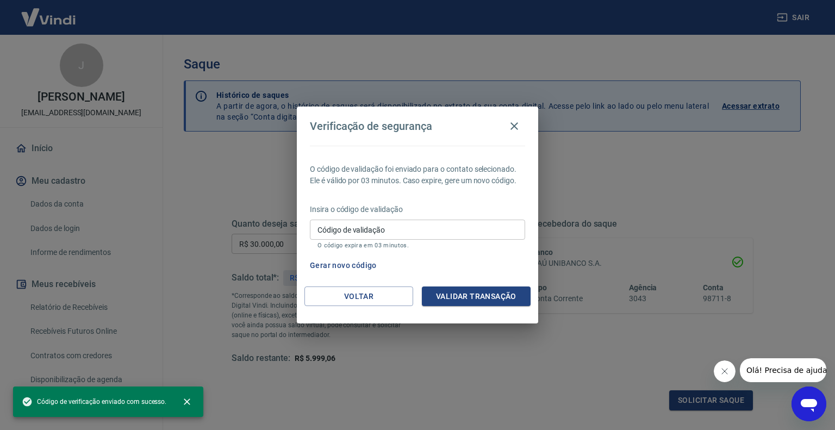 The height and width of the screenshot is (430, 835). What do you see at coordinates (476, 296) in the screenshot?
I see `button: Validar transação` at bounding box center [476, 296].